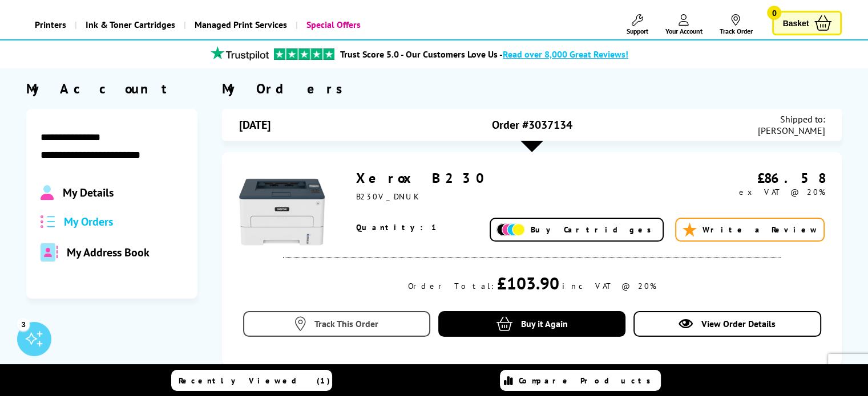  Describe the element at coordinates (528, 282) in the screenshot. I see `div: £103.90` at that location.